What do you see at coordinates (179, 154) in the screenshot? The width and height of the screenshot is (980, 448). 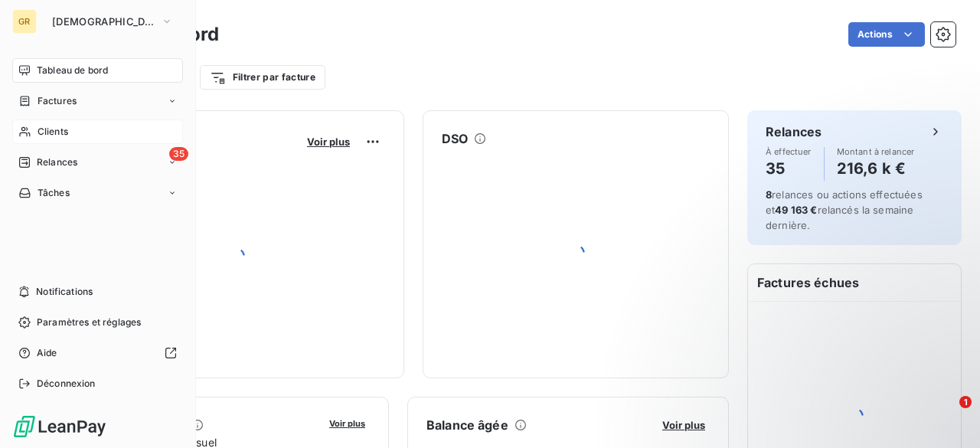 I see `span: 35` at bounding box center [179, 154].